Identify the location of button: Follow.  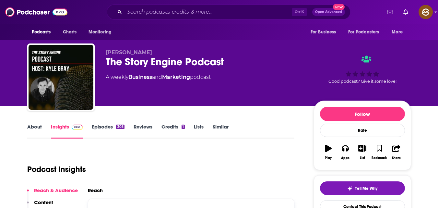
(363, 114).